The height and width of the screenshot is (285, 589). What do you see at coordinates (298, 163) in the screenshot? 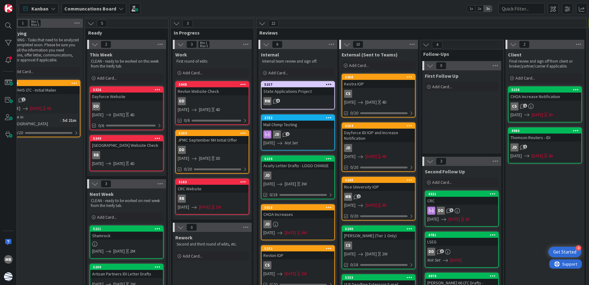
I see `div: 5159Acuity Letter Drafts - LOGO CHANGE` at bounding box center [298, 163].